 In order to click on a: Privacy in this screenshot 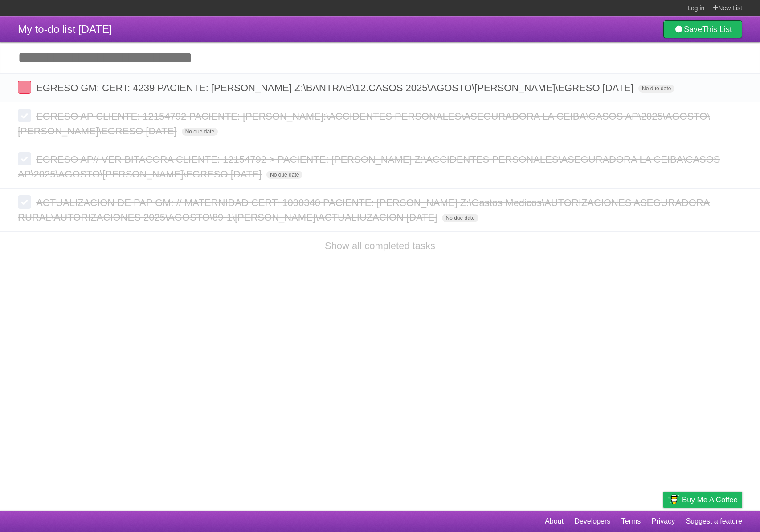, I will do `click(664, 522)`.